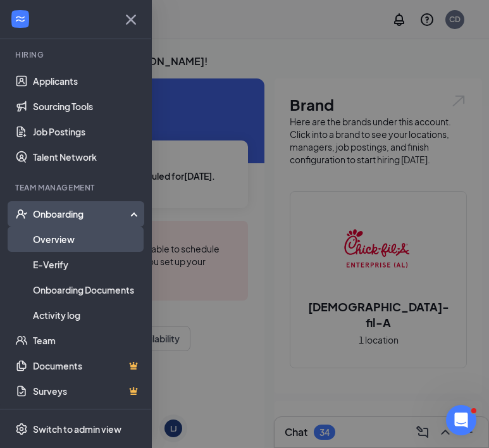 This screenshot has width=489, height=448. I want to click on a: SurveysCrown, so click(86, 391).